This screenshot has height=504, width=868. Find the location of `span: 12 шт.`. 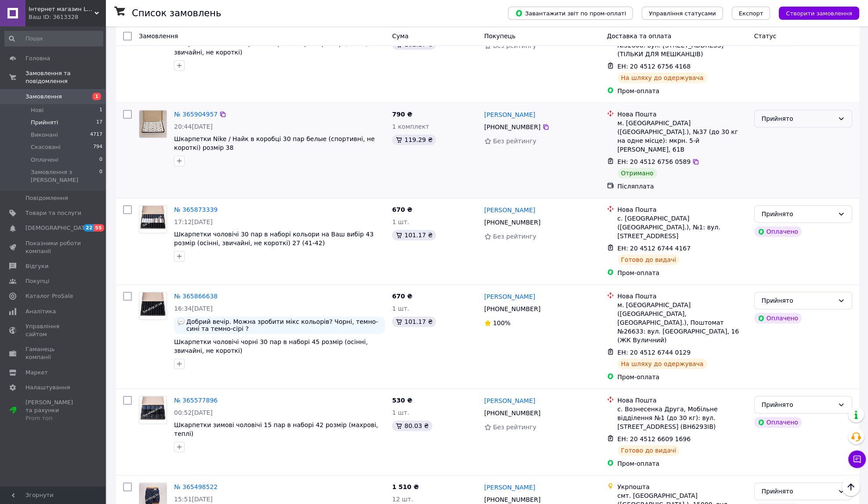

span: 12 шт. is located at coordinates (402, 500).